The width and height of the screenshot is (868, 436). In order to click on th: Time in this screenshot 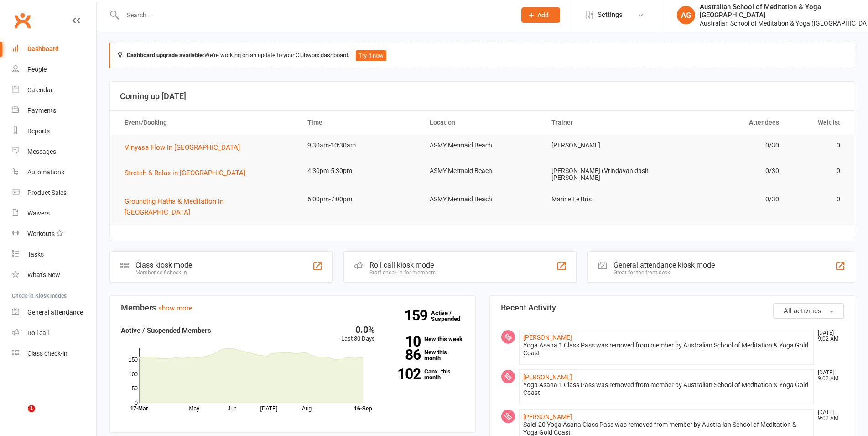, I will do `click(360, 122)`.